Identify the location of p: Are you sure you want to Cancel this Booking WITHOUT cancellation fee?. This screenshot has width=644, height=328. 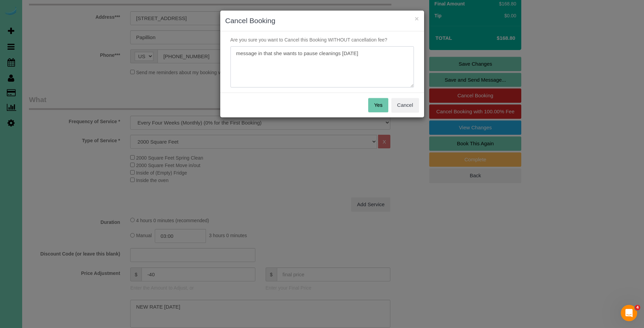
(322, 40).